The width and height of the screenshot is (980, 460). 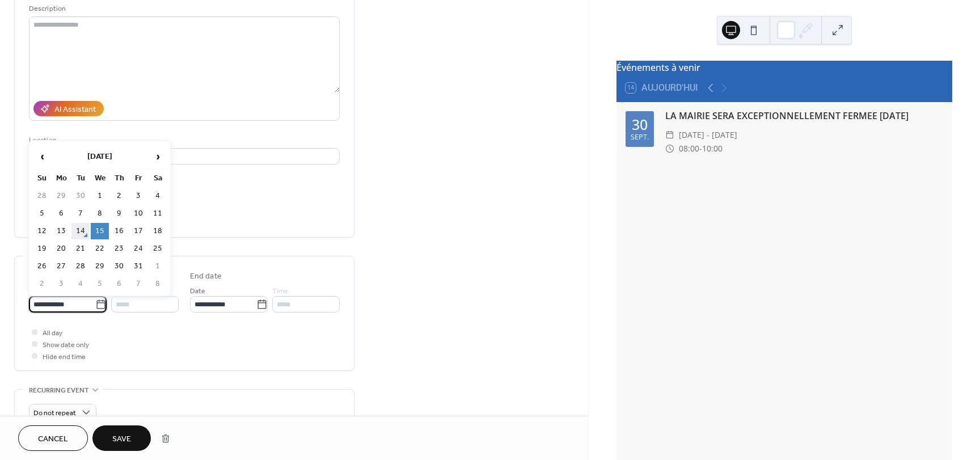 I want to click on td: 9, so click(x=119, y=213).